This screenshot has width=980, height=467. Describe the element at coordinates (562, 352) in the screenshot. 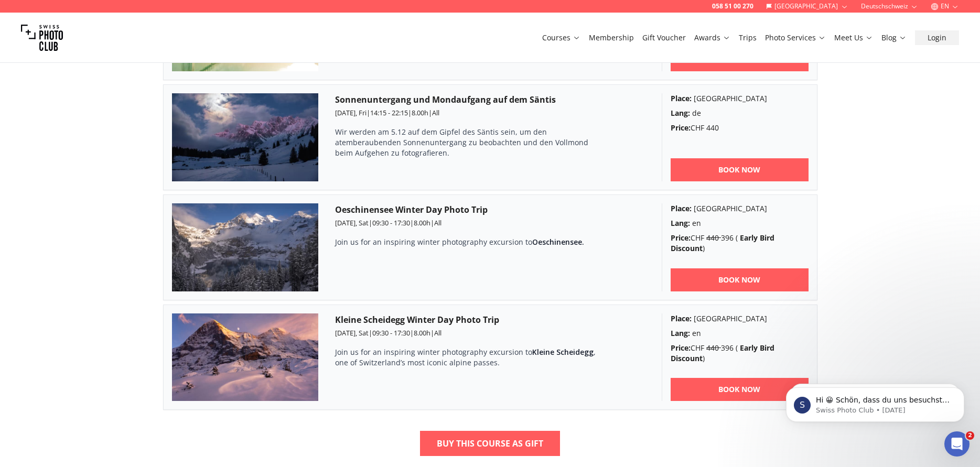

I see `strong: Kleine Scheidegg` at that location.